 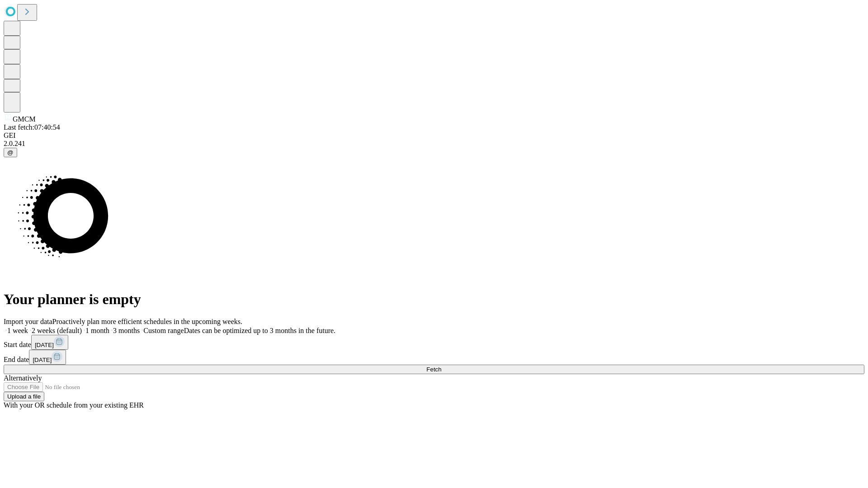 I want to click on span: 1 week, so click(x=18, y=331).